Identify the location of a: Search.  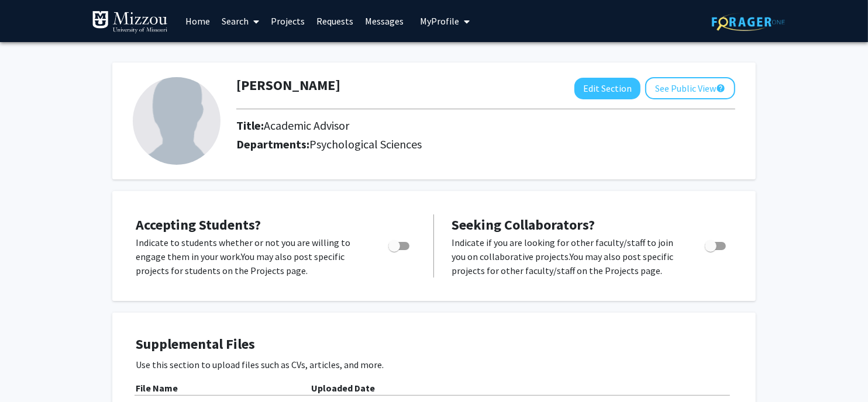
(240, 21).